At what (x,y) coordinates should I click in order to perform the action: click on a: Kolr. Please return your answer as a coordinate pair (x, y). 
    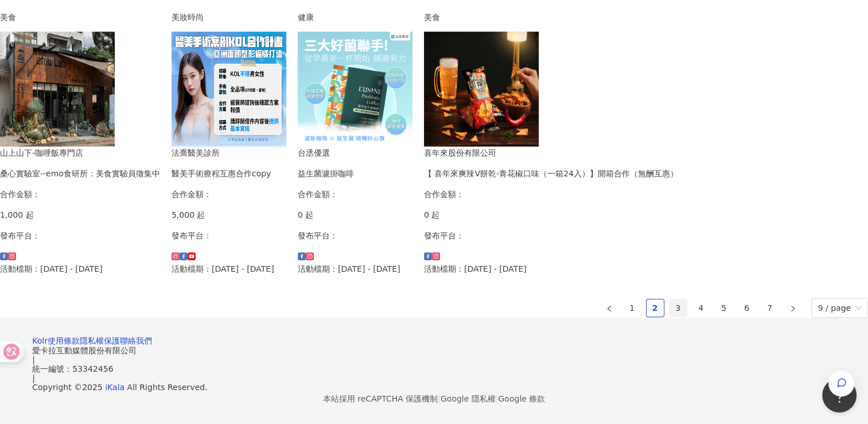
    Looking at the image, I should click on (40, 341).